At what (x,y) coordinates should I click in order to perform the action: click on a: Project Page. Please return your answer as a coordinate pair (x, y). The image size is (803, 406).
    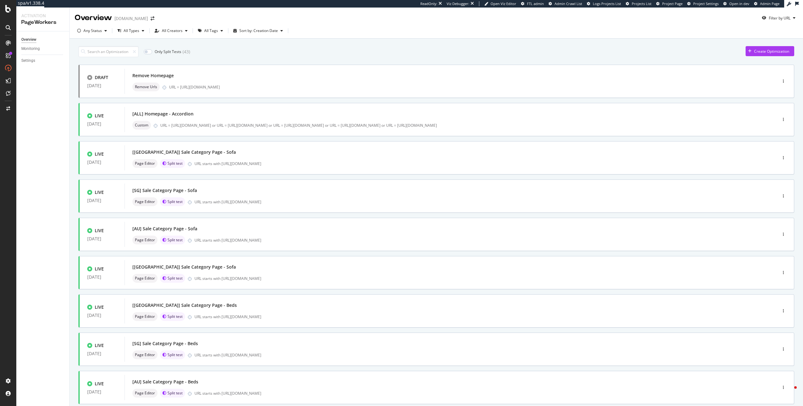
    Looking at the image, I should click on (670, 4).